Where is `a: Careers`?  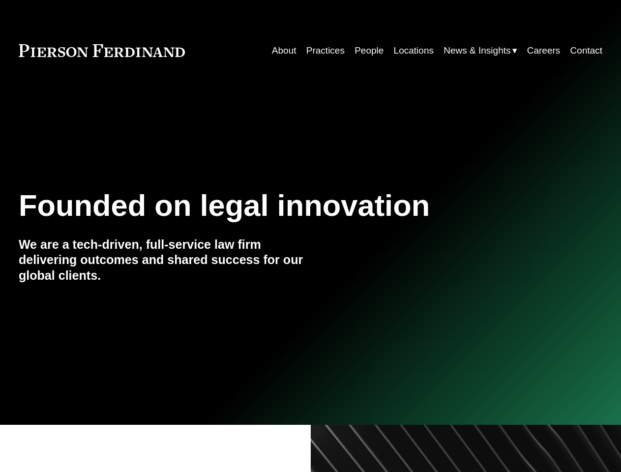 a: Careers is located at coordinates (544, 51).